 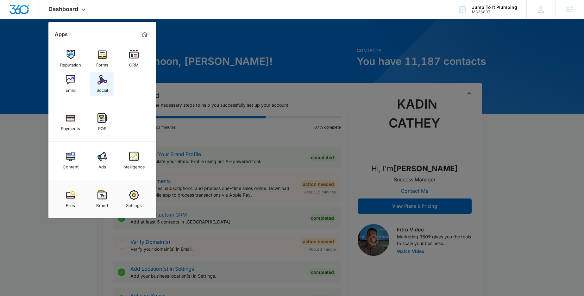 I want to click on div: Forms, so click(x=102, y=63).